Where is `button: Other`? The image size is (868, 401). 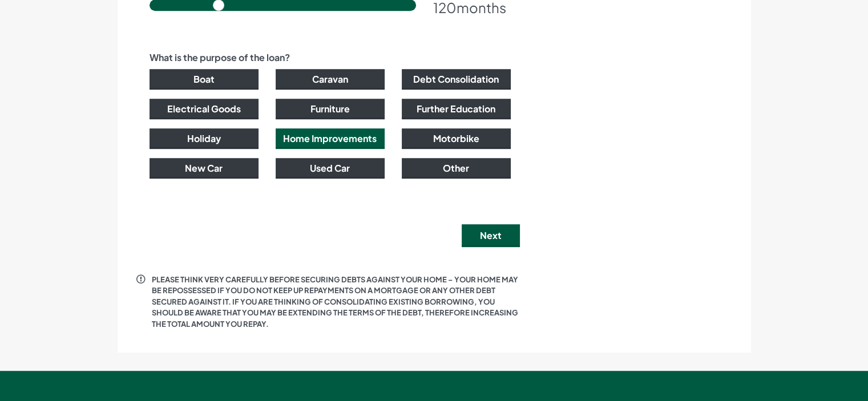
button: Other is located at coordinates (456, 168).